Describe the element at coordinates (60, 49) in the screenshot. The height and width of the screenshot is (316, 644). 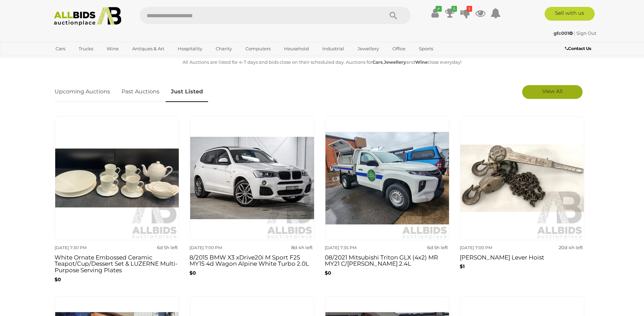
I see `a: Cars` at that location.